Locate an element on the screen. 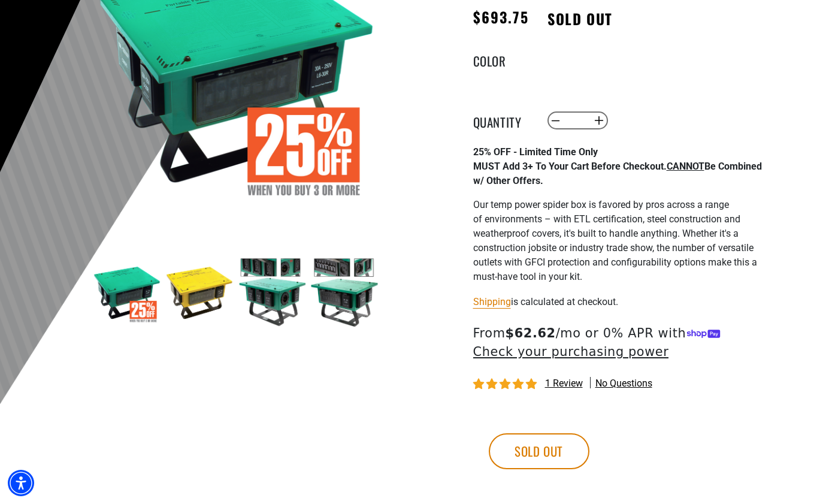 This screenshot has height=504, width=832. legend: Color is located at coordinates (503, 60).